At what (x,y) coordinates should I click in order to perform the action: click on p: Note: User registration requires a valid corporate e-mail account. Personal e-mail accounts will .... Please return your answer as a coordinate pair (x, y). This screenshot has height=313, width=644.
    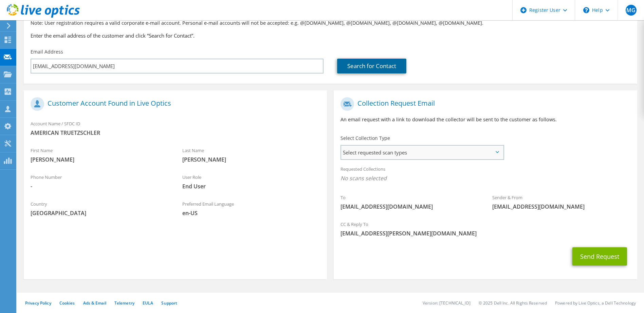
    Looking at the image, I should click on (331, 23).